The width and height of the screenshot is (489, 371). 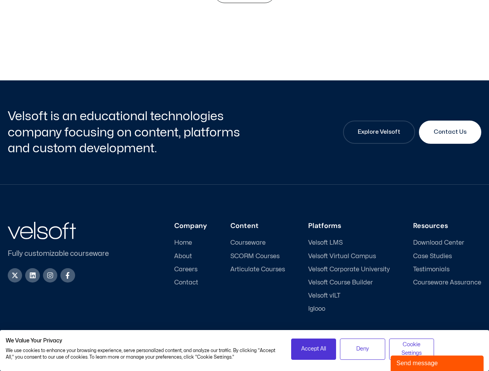 I want to click on span: Velsoft vILT, so click(x=324, y=296).